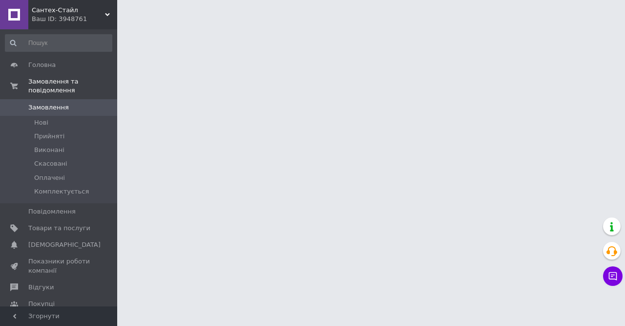 The image size is (625, 326). Describe the element at coordinates (49, 178) in the screenshot. I see `span: Оплачені` at that location.